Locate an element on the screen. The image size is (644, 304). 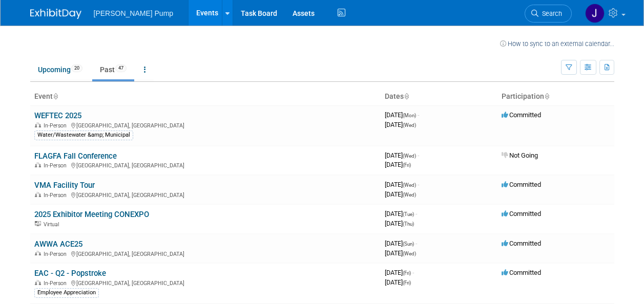
span: (Mon) is located at coordinates (409, 115).